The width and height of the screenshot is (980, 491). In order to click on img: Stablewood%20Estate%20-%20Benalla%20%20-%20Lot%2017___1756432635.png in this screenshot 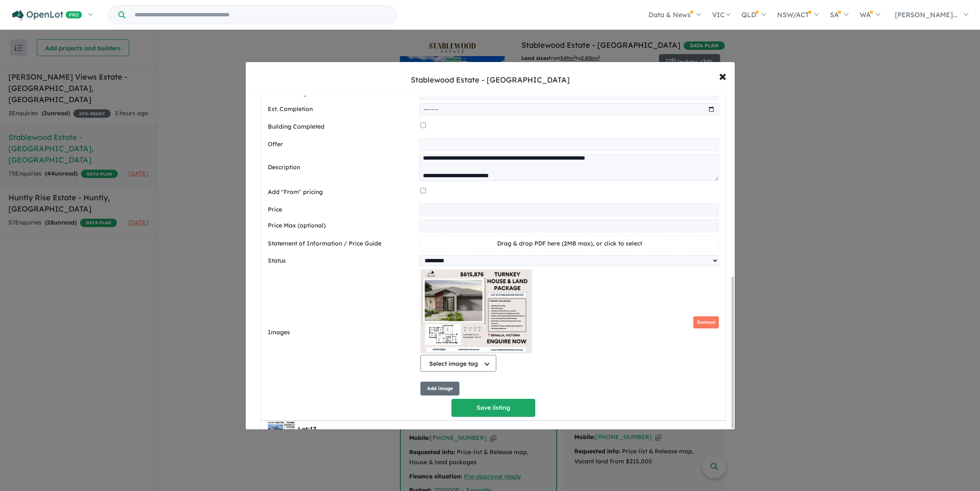, I will do `click(281, 435)`.